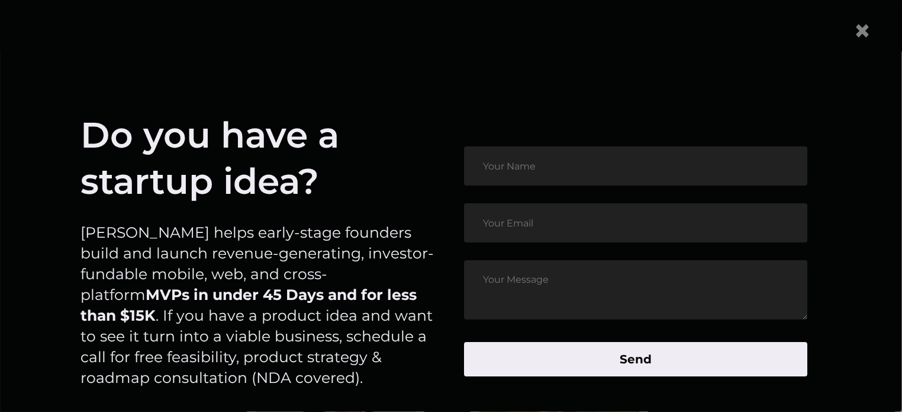 The width and height of the screenshot is (902, 412). I want to click on input: Your Email, so click(636, 223).